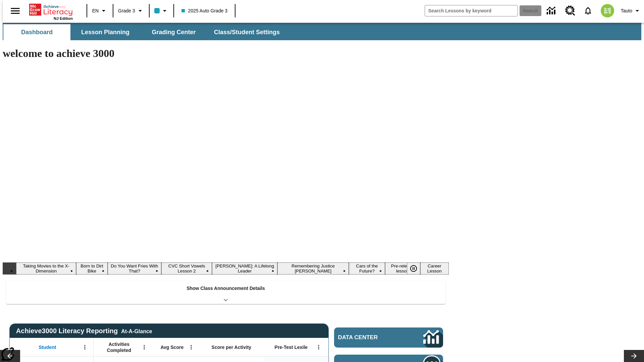 The image size is (644, 362). Describe the element at coordinates (471, 11) in the screenshot. I see `input: search field` at that location.